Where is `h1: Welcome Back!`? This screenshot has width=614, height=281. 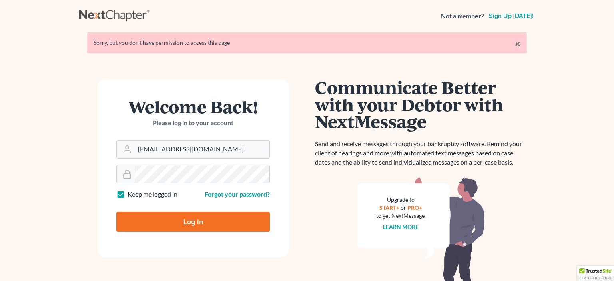 h1: Welcome Back! is located at coordinates (193, 106).